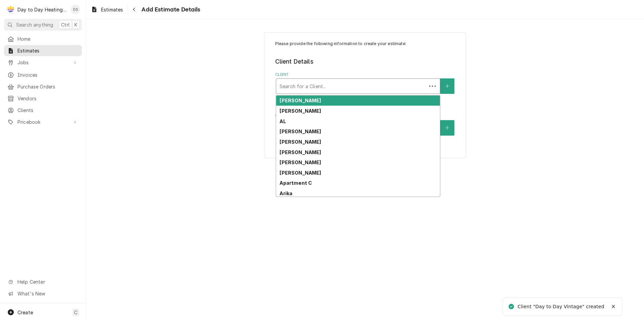 Image resolution: width=644 pixels, height=321 pixels. Describe the element at coordinates (365, 75) in the screenshot. I see `label: Client` at that location.